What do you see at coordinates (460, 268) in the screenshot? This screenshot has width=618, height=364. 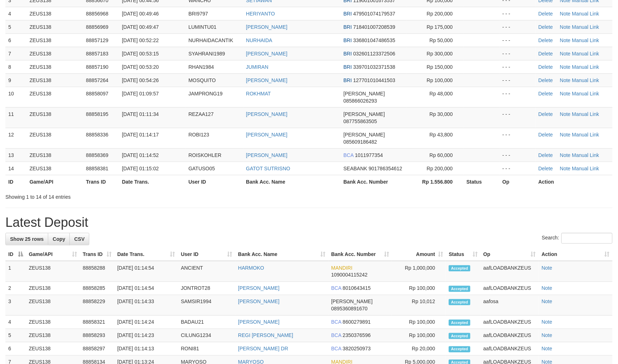 I see `span: Accepted` at bounding box center [460, 268].